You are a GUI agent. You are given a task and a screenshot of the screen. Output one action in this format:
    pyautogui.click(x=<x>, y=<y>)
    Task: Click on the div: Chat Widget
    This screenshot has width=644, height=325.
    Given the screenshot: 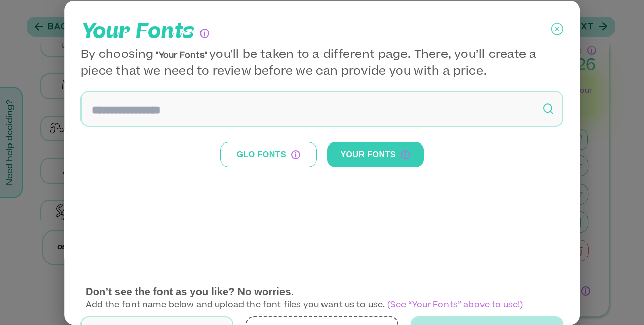 What is the action you would take?
    pyautogui.click(x=619, y=300)
    